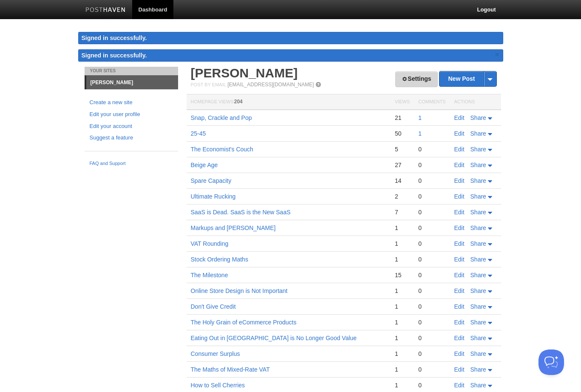 The height and width of the screenshot is (392, 581). Describe the element at coordinates (215, 354) in the screenshot. I see `a: Consumer Surplus` at that location.